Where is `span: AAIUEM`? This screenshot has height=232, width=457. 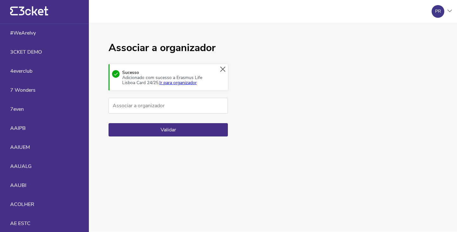
span: AAIUEM is located at coordinates (20, 147).